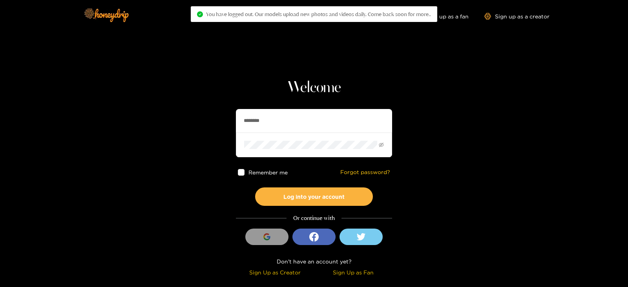 Image resolution: width=628 pixels, height=287 pixels. Describe the element at coordinates (353, 272) in the screenshot. I see `div: Sign Up as Fan` at that location.